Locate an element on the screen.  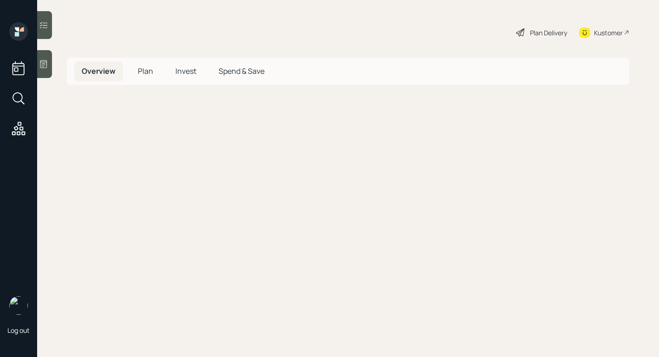
div: Log out is located at coordinates (19, 330).